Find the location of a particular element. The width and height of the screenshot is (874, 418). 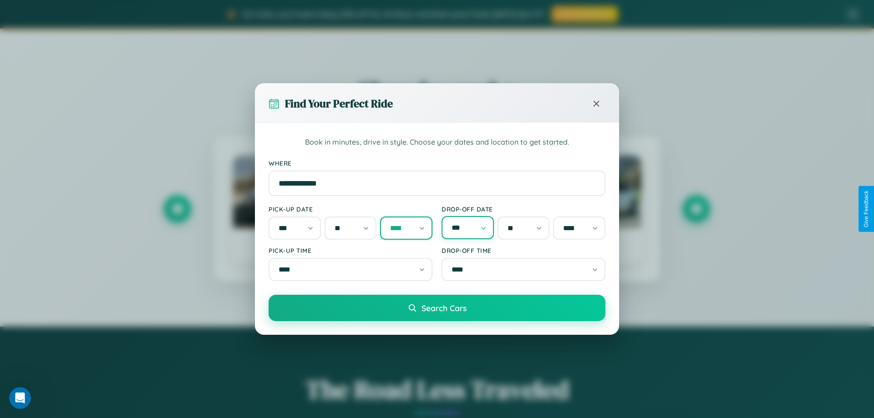

label: Where is located at coordinates (437, 163).